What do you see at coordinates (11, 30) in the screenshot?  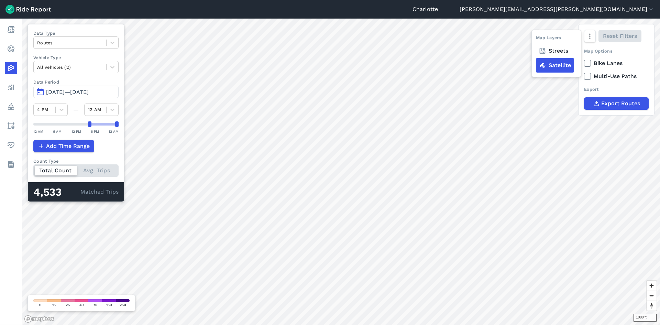 I see `a: Report` at bounding box center [11, 30].